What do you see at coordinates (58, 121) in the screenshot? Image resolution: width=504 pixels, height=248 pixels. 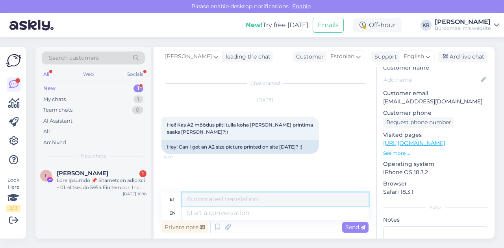 I see `div: AI Assistant` at bounding box center [58, 121].